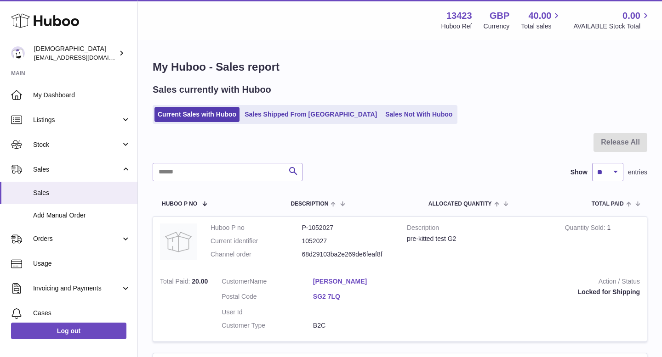 This screenshot has width=662, height=357. What do you see at coordinates (77, 239) in the screenshot?
I see `span: Orders` at bounding box center [77, 239].